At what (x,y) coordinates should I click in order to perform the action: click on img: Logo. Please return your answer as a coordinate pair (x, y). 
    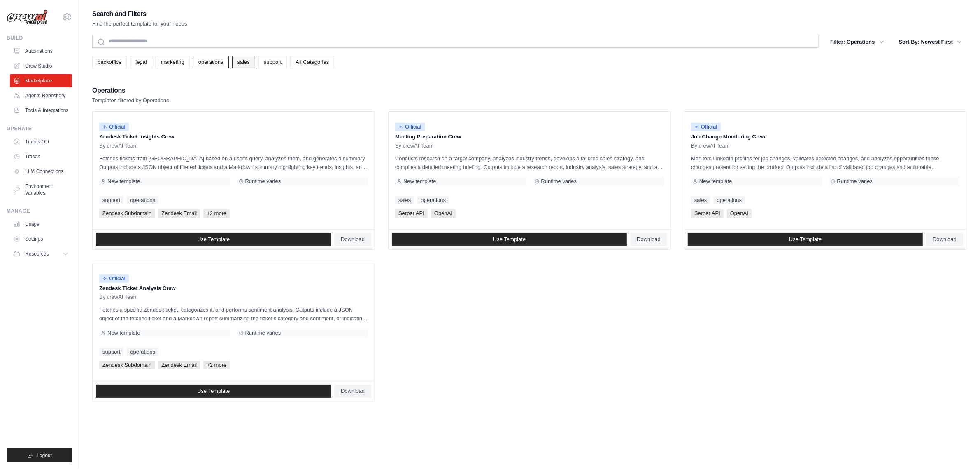
    Looking at the image, I should click on (27, 17).